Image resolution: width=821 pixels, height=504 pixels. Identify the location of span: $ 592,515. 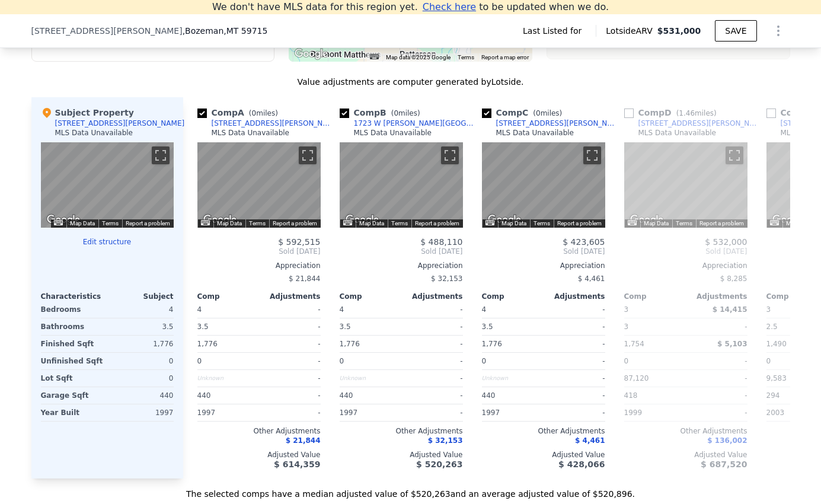
(299, 242).